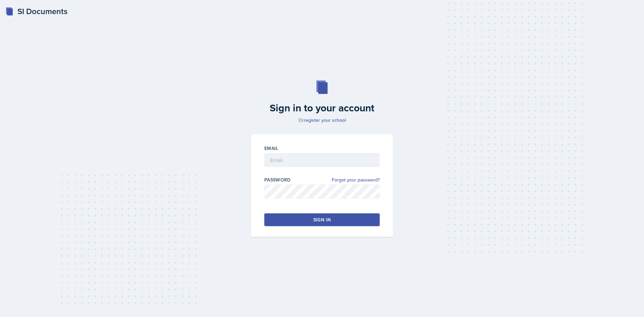  Describe the element at coordinates (36, 12) in the screenshot. I see `a: SI Documents` at that location.